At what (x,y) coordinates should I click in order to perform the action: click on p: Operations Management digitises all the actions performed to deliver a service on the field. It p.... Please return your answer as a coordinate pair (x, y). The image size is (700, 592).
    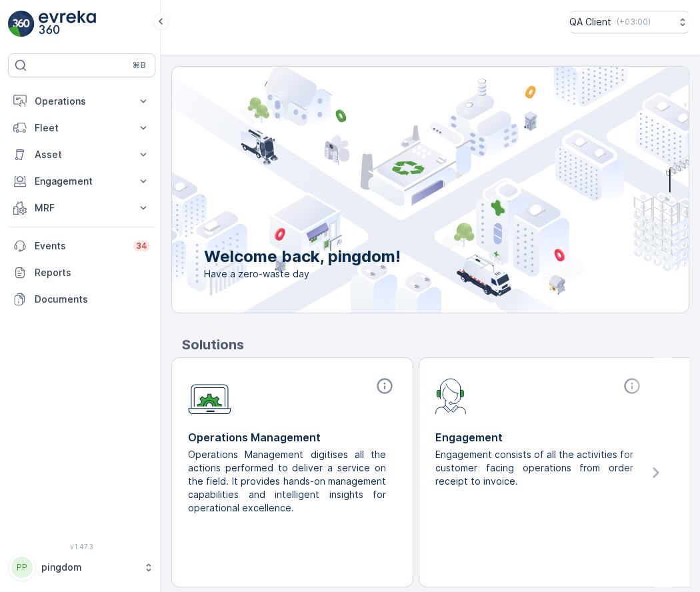
    Looking at the image, I should click on (287, 481).